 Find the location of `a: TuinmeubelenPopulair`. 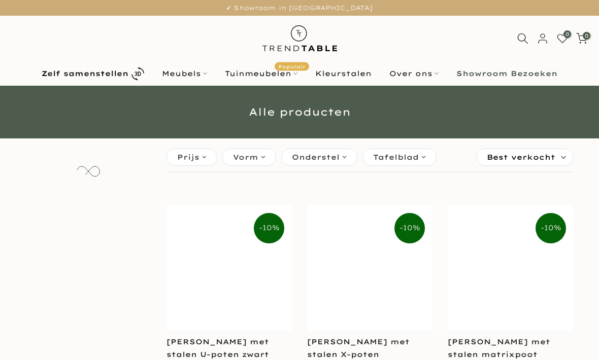

a: TuinmeubelenPopulair is located at coordinates (261, 74).